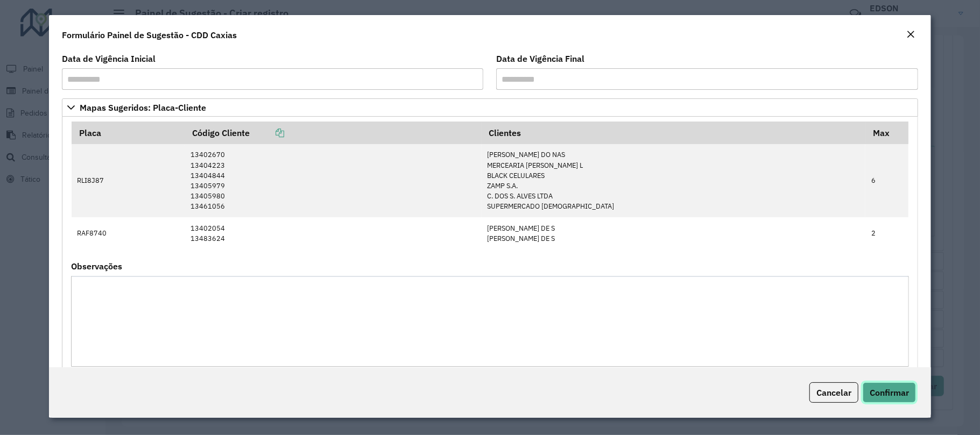 This screenshot has width=980, height=435. Describe the element at coordinates (911, 35) in the screenshot. I see `button: Close` at that location.